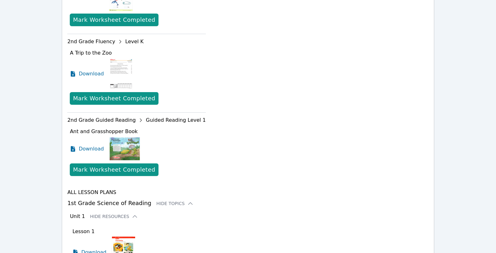 The width and height of the screenshot is (496, 253). What do you see at coordinates (175, 204) in the screenshot?
I see `div: Hide Topics` at bounding box center [175, 204].